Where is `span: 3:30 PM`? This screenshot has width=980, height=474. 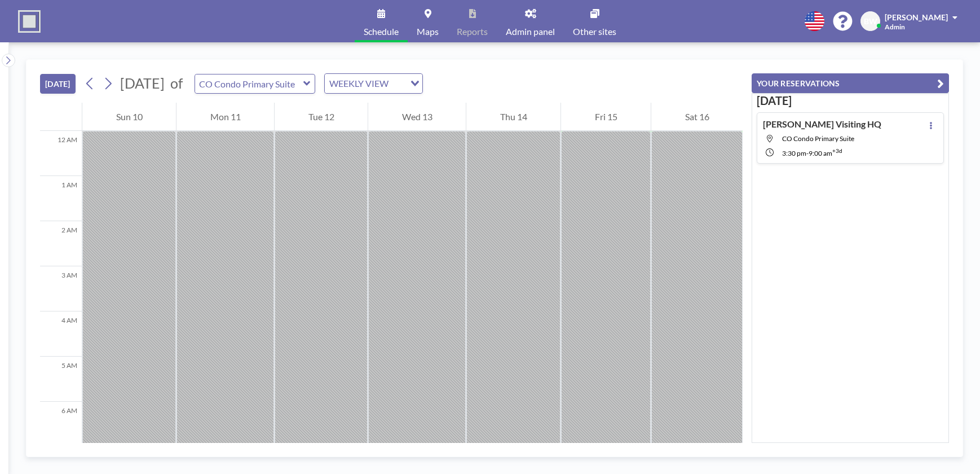
span: 3:30 PM is located at coordinates (794, 153).